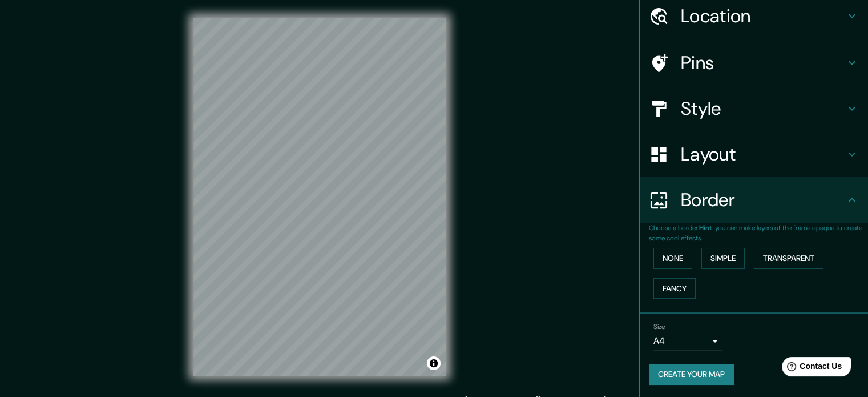 The image size is (868, 397). Describe the element at coordinates (320, 197) in the screenshot. I see `canvas: Map` at that location.